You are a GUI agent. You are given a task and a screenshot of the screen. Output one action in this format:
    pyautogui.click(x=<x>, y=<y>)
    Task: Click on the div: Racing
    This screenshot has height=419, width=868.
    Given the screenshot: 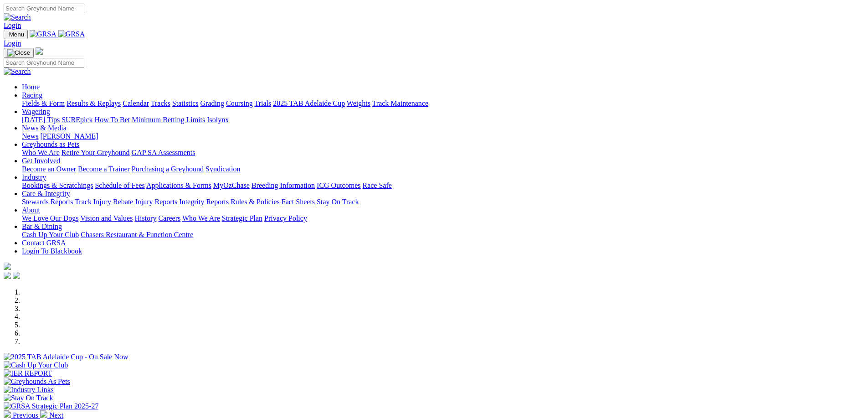 What is the action you would take?
    pyautogui.click(x=443, y=103)
    